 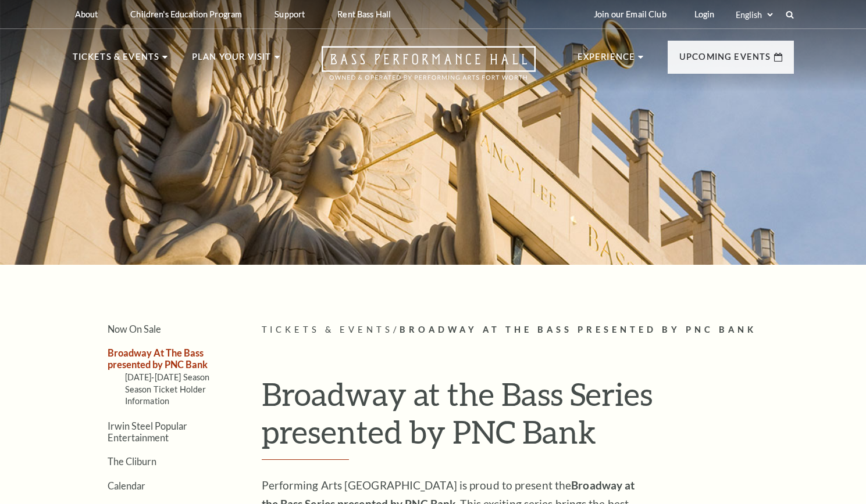 What do you see at coordinates (725, 61) in the screenshot?
I see `p: Upcoming Events` at bounding box center [725, 61].